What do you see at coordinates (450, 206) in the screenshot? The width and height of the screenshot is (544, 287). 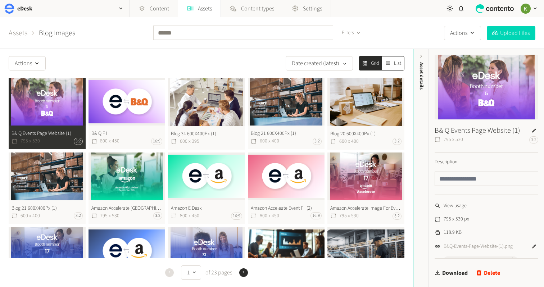 I see `a: View usage` at bounding box center [450, 206].